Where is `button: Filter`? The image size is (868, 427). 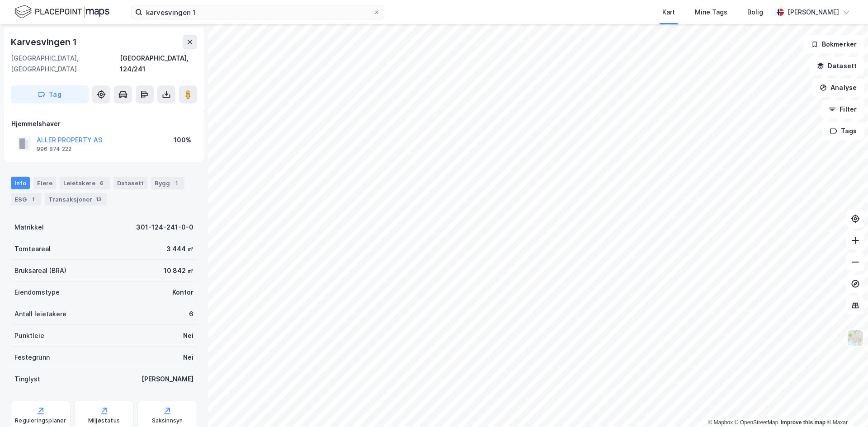
button: Filter is located at coordinates (842, 110).